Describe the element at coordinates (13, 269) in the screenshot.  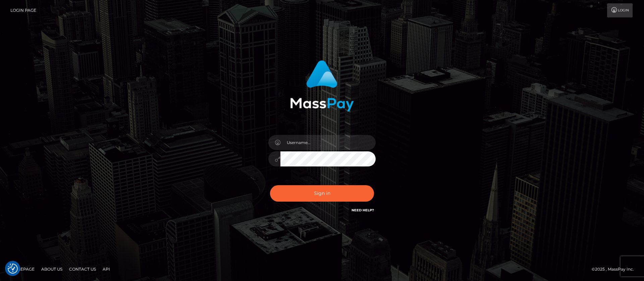
I see `button: Consent Preferences` at that location.